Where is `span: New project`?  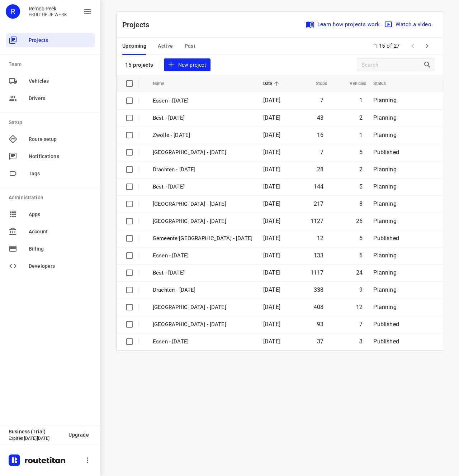
span: New project is located at coordinates (187, 65).